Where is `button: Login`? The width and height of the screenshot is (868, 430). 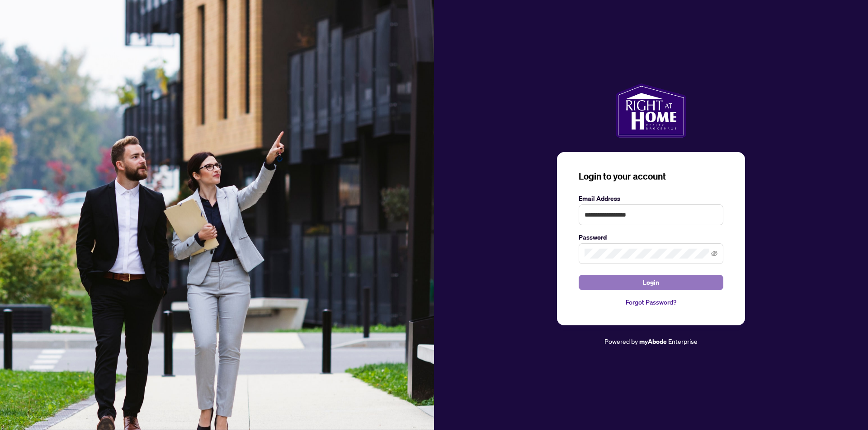 button: Login is located at coordinates (651, 283).